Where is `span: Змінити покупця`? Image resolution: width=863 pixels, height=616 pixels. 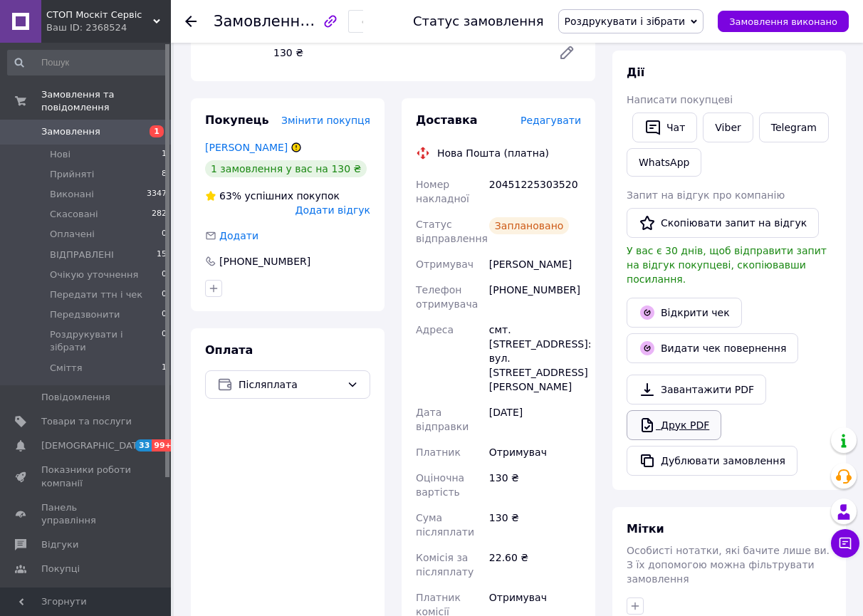
span: Змінити покупця is located at coordinates (326, 121).